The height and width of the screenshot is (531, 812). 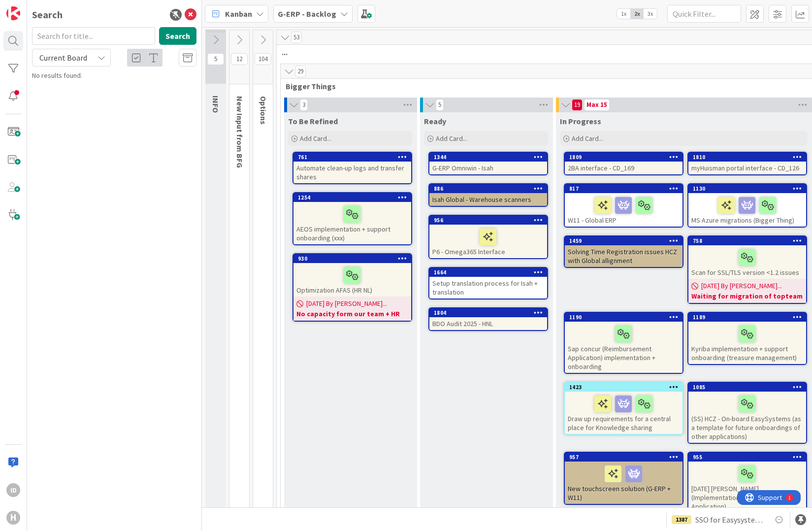 I want to click on div: 1459, so click(x=625, y=241).